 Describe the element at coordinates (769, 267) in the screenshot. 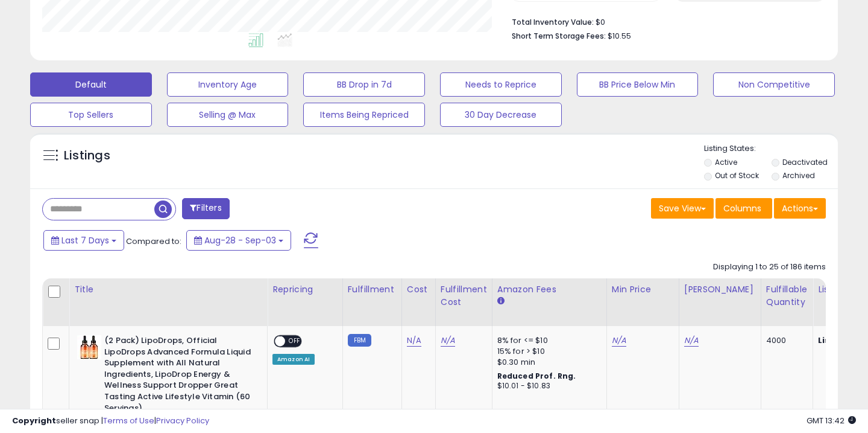

I see `div: Displaying 1 to 25 of 186 items` at that location.